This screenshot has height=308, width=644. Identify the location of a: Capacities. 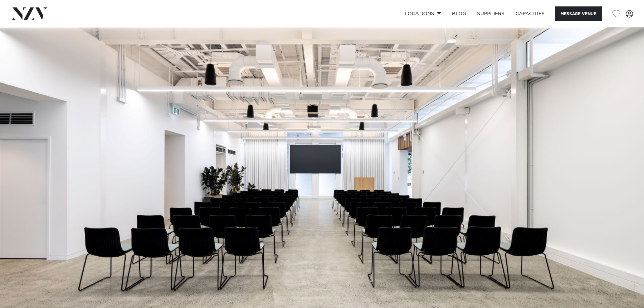
(530, 13).